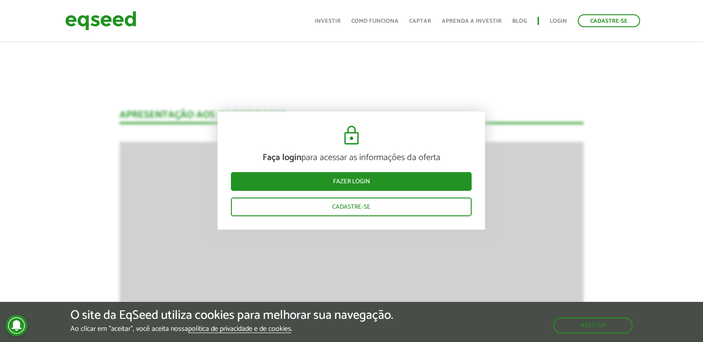  Describe the element at coordinates (375, 21) in the screenshot. I see `a: Como funciona` at that location.